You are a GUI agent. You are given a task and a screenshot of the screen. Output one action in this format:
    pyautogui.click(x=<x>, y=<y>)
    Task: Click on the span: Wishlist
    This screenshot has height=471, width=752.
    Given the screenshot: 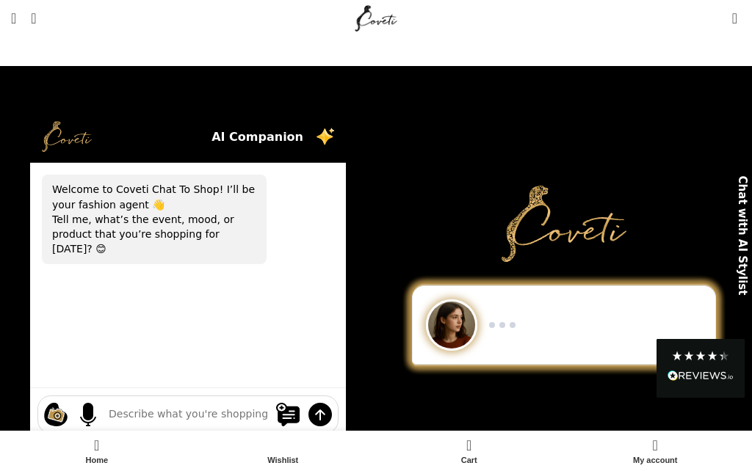 What is the action you would take?
    pyautogui.click(x=283, y=460)
    